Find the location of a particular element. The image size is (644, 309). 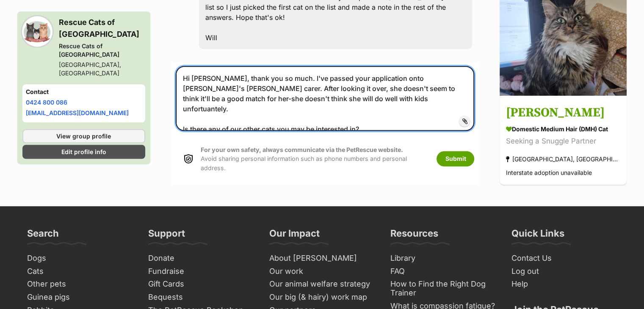

span: Interstate adoption unavailable is located at coordinates (549, 173).